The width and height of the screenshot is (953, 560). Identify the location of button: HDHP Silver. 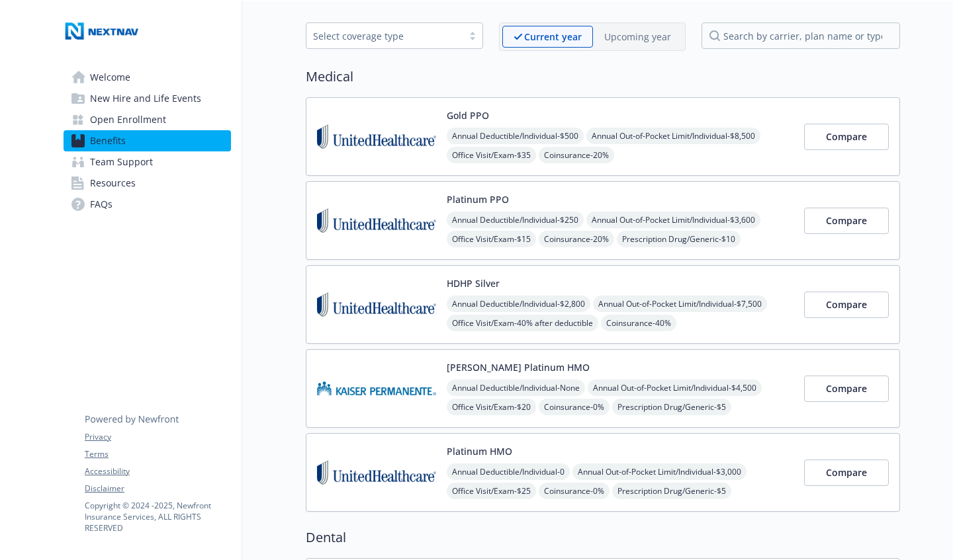
(473, 283).